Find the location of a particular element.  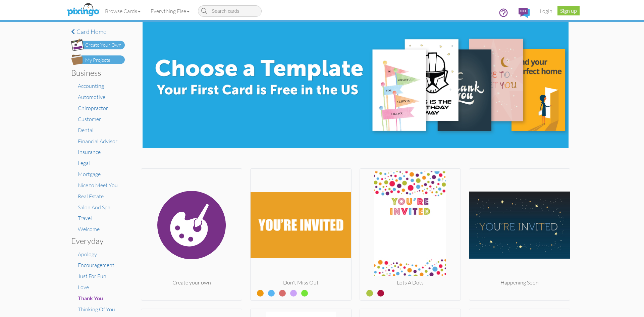

h3: Everyday is located at coordinates (95, 241).